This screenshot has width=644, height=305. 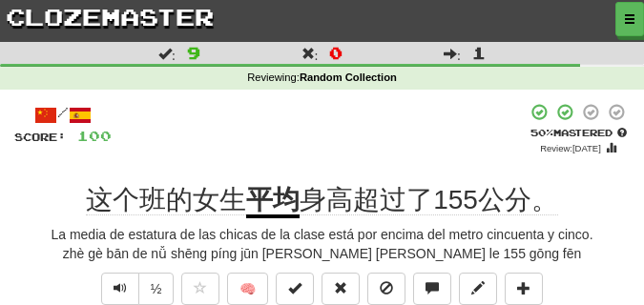 What do you see at coordinates (272, 202) in the screenshot?
I see `strong: 平均` at bounding box center [272, 202].